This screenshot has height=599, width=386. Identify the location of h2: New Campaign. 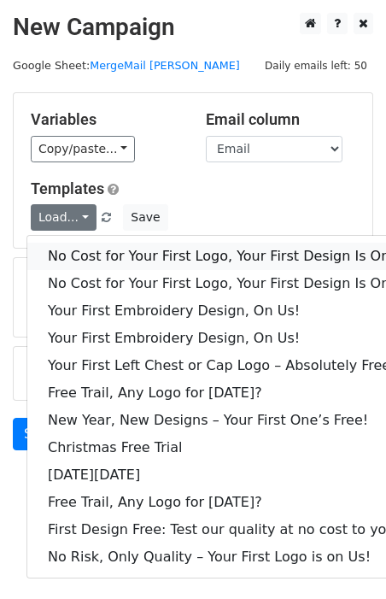
(193, 27).